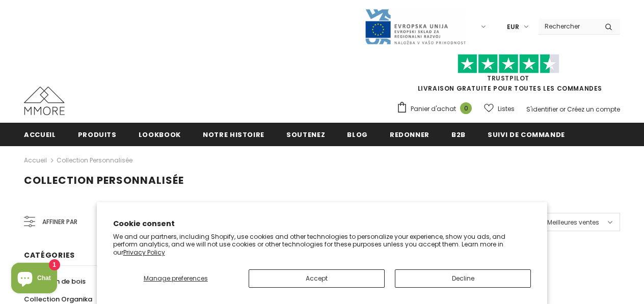 The width and height of the screenshot is (644, 304). I want to click on button: Decline, so click(462, 279).